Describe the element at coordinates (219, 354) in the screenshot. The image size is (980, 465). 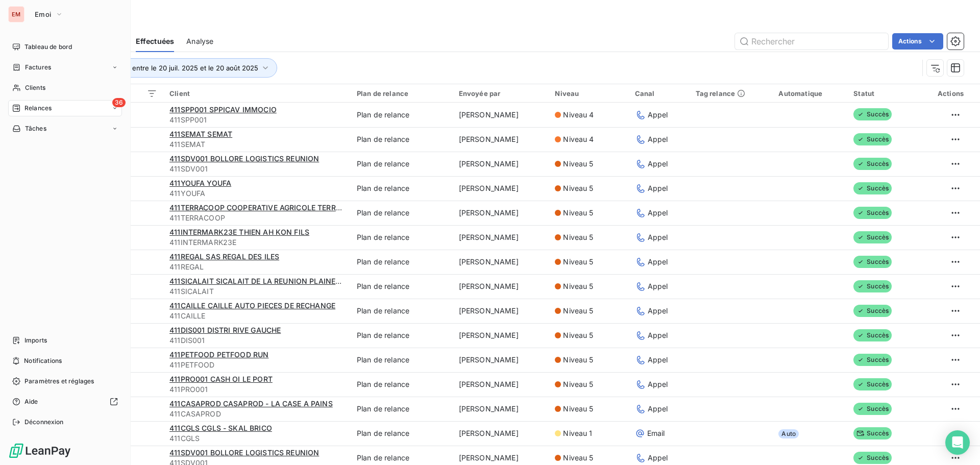
I see `span: 411PETFOOD PETFOOD RUN` at that location.